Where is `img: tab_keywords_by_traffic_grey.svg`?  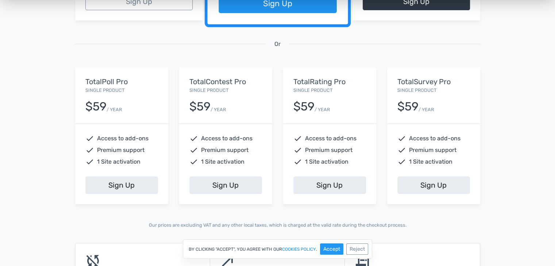
img: tab_keywords_by_traffic_grey.svg is located at coordinates (75, 45).